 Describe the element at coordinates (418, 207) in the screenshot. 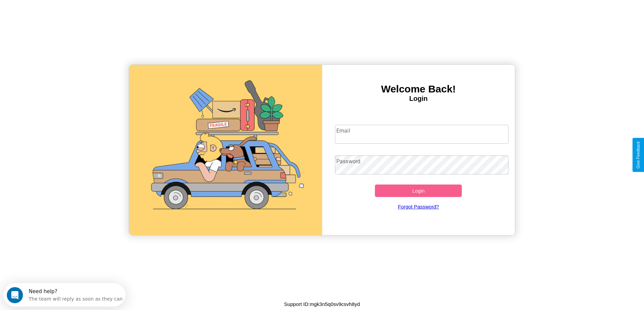

I see `a: Forgot Password?` at that location.